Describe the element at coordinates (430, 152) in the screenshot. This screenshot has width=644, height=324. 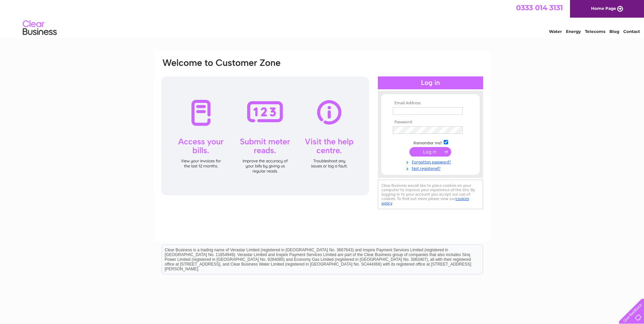
I see `input: Submit` at that location.